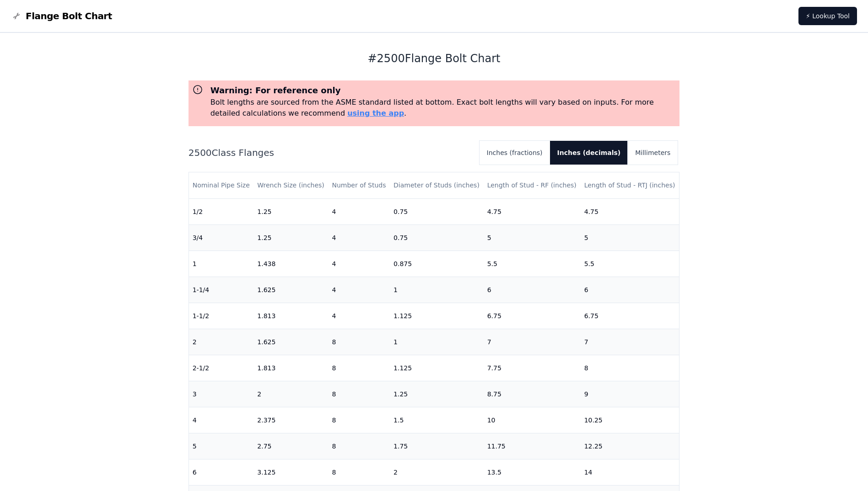 This screenshot has width=868, height=491. Describe the element at coordinates (221, 368) in the screenshot. I see `td: 2-1/2` at that location.